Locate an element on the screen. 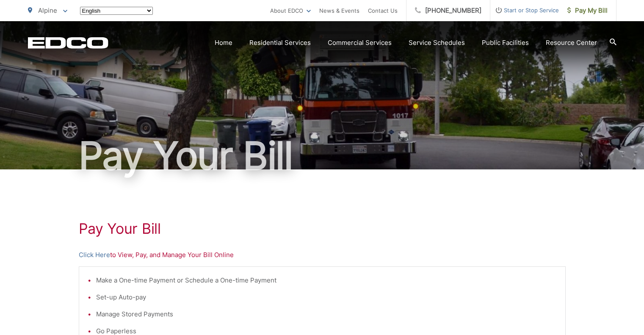 The height and width of the screenshot is (335, 644). a: Resource Center is located at coordinates (571, 43).